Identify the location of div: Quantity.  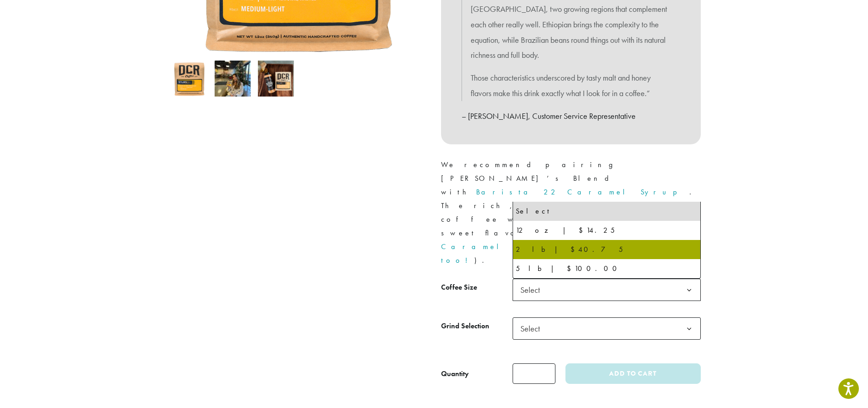
(455, 374).